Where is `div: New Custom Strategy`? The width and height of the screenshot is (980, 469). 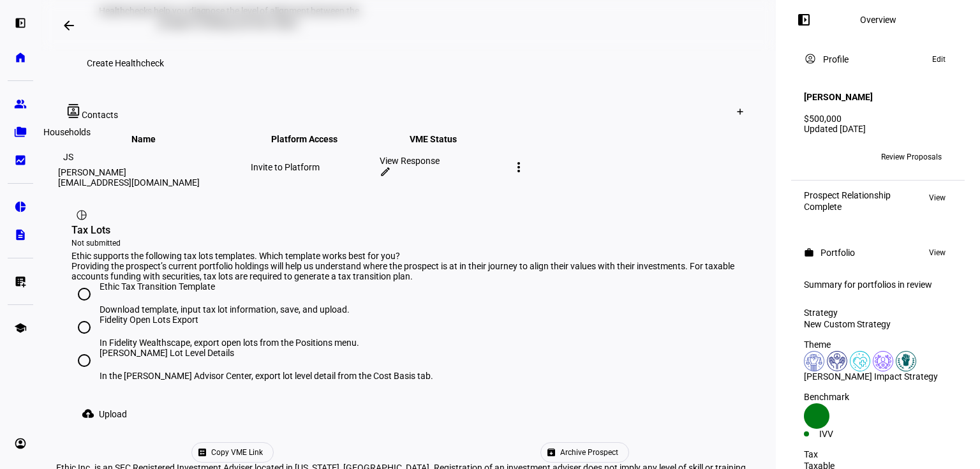
div: New Custom Strategy is located at coordinates (878, 324).